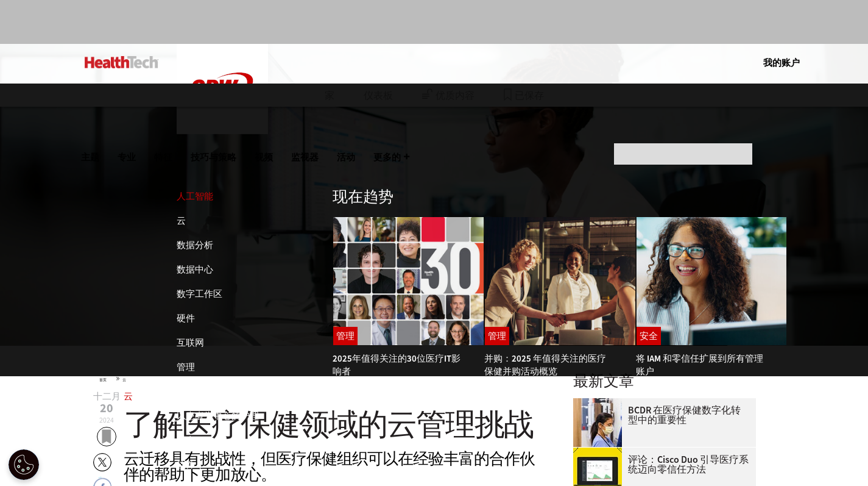 Image resolution: width=868 pixels, height=486 pixels. Describe the element at coordinates (186, 464) in the screenshot. I see `font: 软件` at that location.